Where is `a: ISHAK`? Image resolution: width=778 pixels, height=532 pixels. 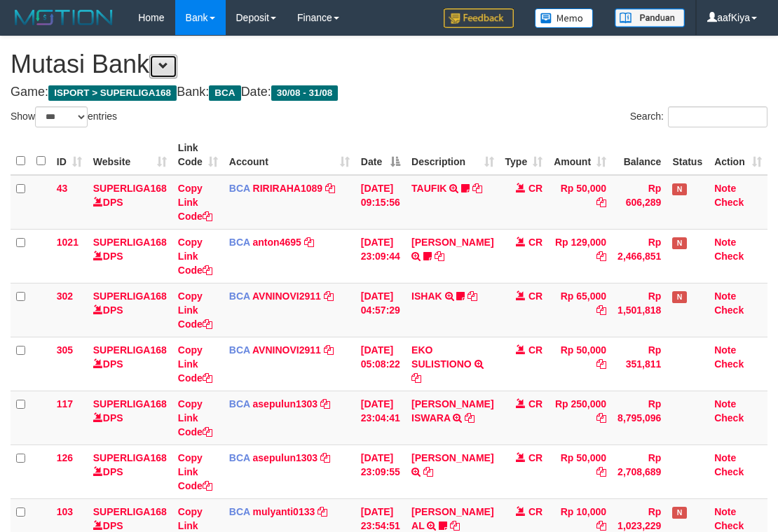
a: ISHAK is located at coordinates (427, 297).